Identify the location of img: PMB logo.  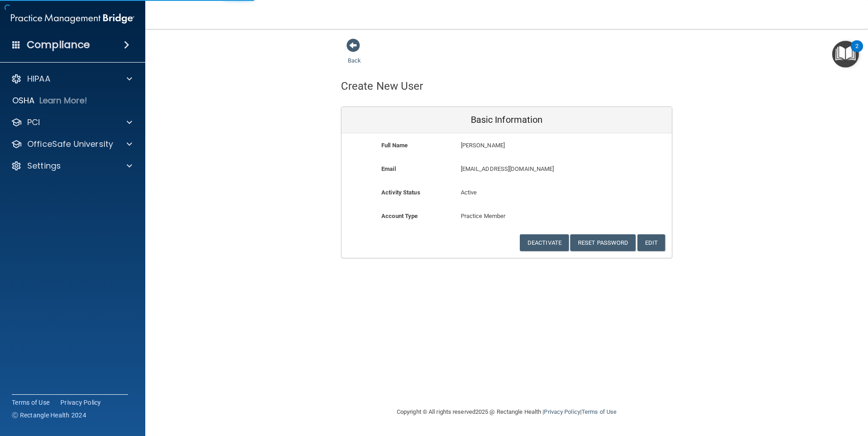
(72, 18).